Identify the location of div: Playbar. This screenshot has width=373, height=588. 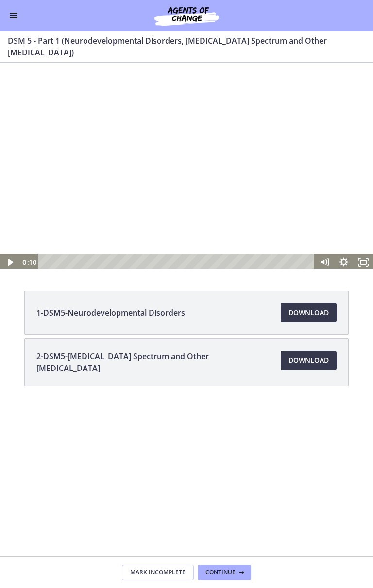
(177, 200).